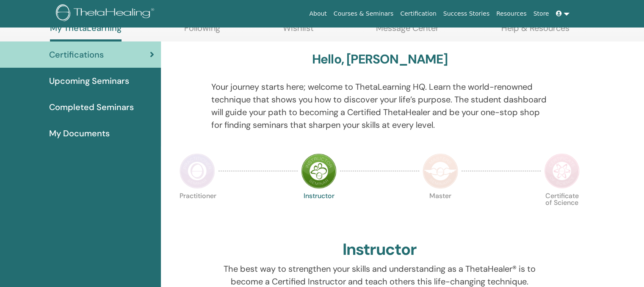 The width and height of the screenshot is (644, 287). Describe the element at coordinates (91, 107) in the screenshot. I see `span: Completed Seminars` at that location.